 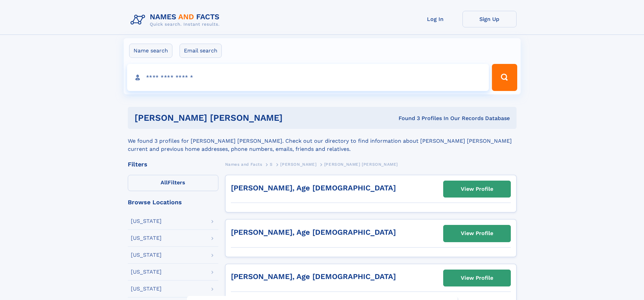 What do you see at coordinates (271, 165) in the screenshot?
I see `span: S` at bounding box center [271, 165].